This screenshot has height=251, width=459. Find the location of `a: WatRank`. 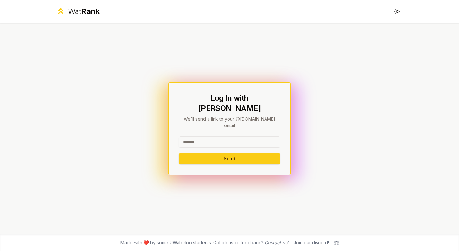

a: WatRank is located at coordinates (78, 11).